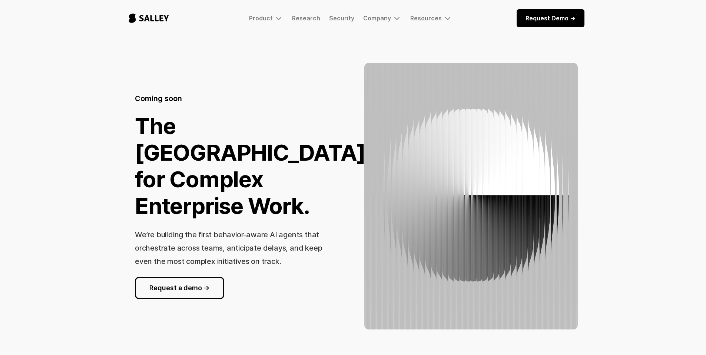 The width and height of the screenshot is (706, 355). Describe the element at coordinates (341, 18) in the screenshot. I see `a: Security` at that location.